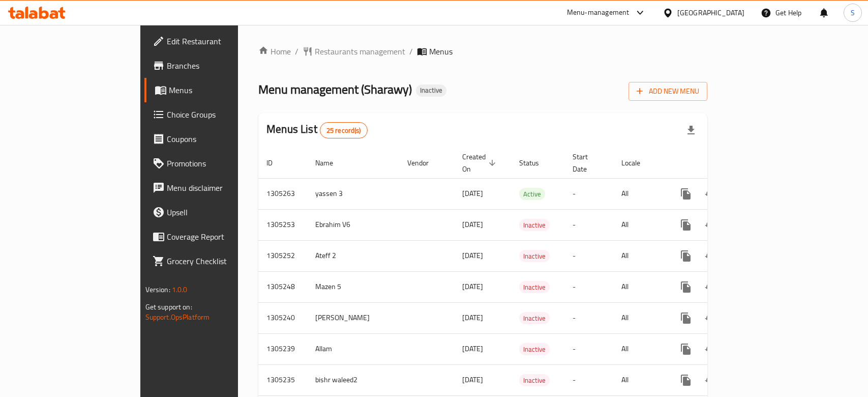 The width and height of the screenshot is (868, 397). Describe the element at coordinates (168, 307) in the screenshot. I see `span: Get support on:` at that location.